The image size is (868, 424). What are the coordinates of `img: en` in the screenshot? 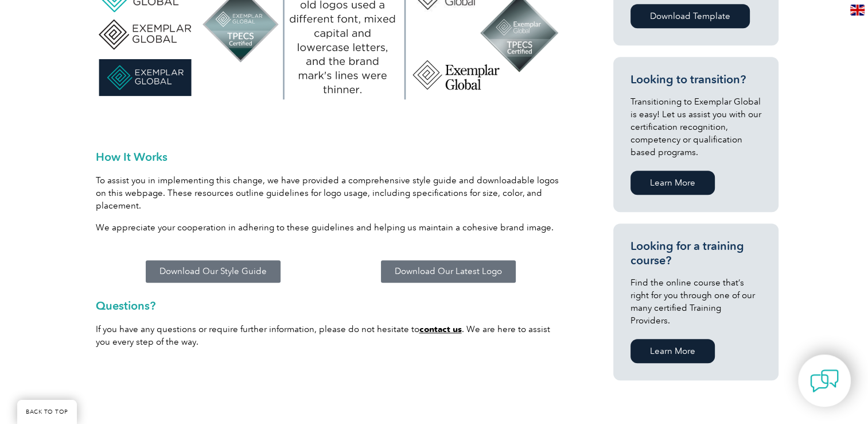 It's located at (857, 10).